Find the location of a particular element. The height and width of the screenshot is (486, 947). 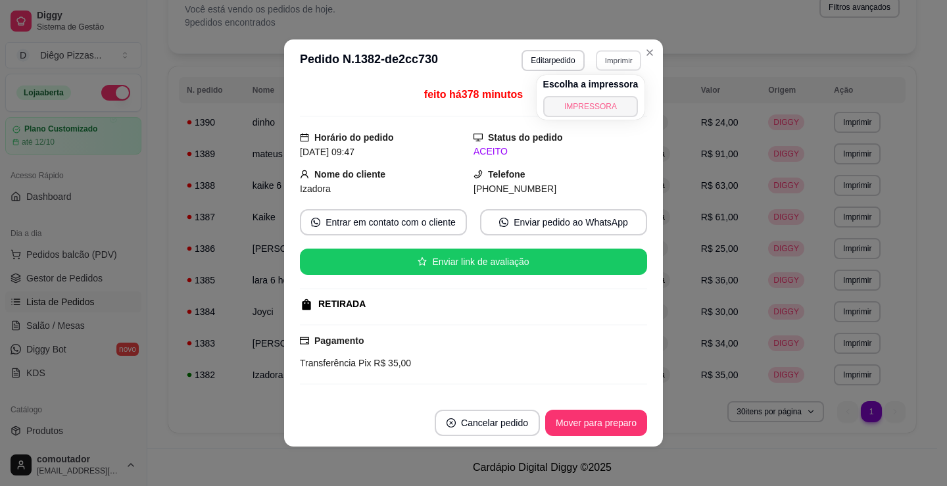

button: Close is located at coordinates (649, 53).